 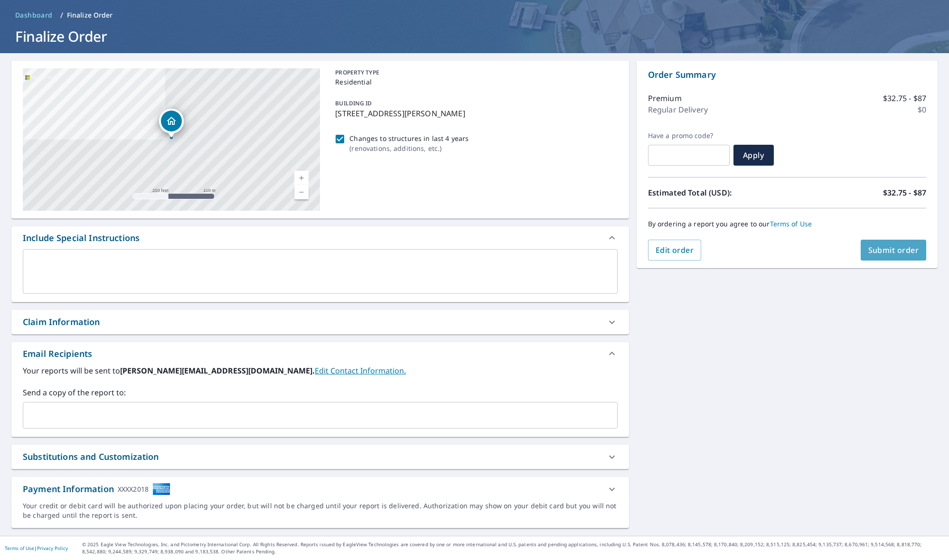 What do you see at coordinates (474, 15) in the screenshot?
I see `nav: breadcrumb` at bounding box center [474, 15].